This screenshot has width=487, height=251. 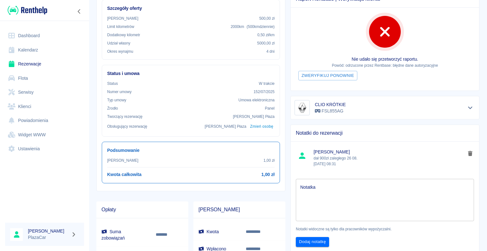 What do you see at coordinates (44, 120) in the screenshot?
I see `a: Powiadomienia` at bounding box center [44, 120].